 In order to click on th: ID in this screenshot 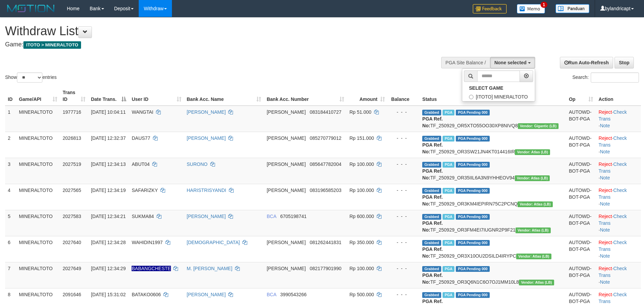, I will do `click(10, 96)`.